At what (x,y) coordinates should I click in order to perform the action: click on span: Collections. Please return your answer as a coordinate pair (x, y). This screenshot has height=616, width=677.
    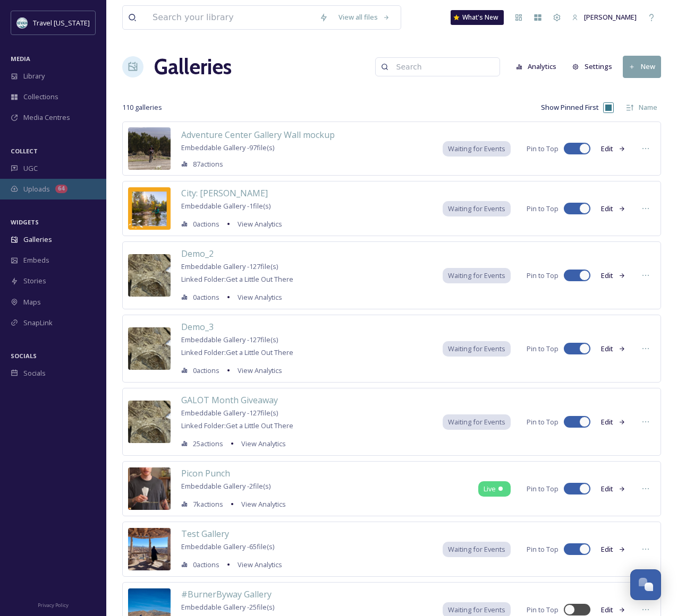
    Looking at the image, I should click on (41, 97).